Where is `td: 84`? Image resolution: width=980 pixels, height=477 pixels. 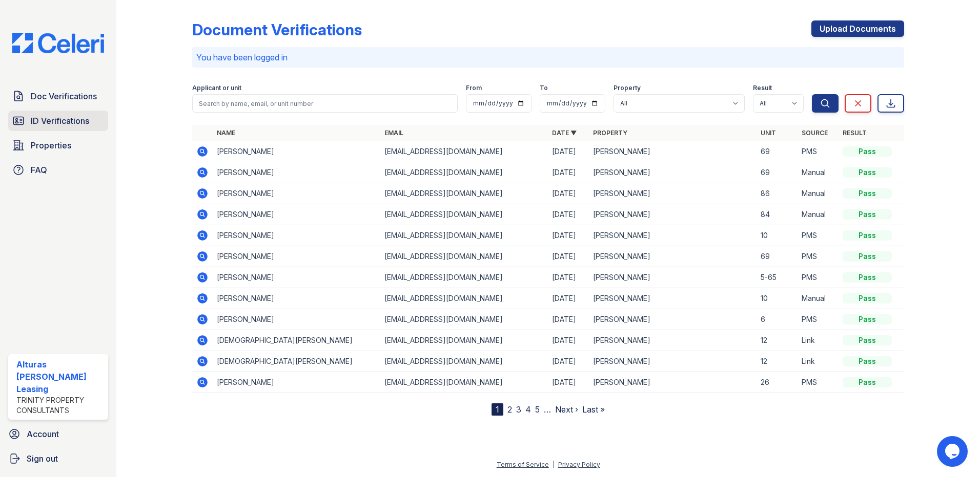
td: 84 is located at coordinates (777, 215).